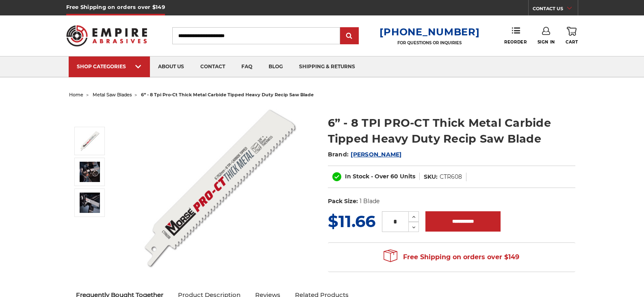 This screenshot has height=297, width=644. Describe the element at coordinates (351, 221) in the screenshot. I see `span: $11.66` at that location.